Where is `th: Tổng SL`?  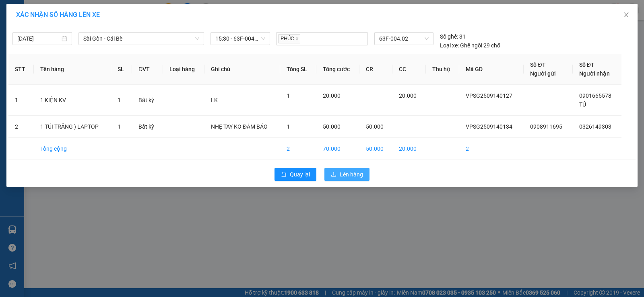
th: Tổng SL is located at coordinates (298, 69).